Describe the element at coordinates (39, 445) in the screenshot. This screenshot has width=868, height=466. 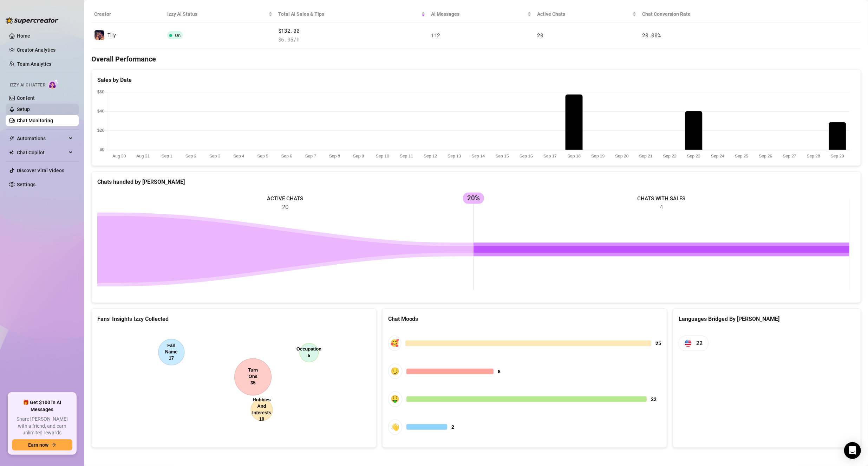
I see `span: Earn now` at that location.